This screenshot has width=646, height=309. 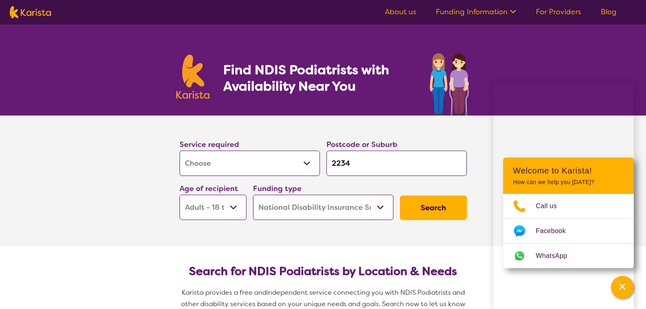 What do you see at coordinates (209, 144) in the screenshot?
I see `label: Service required` at bounding box center [209, 144].